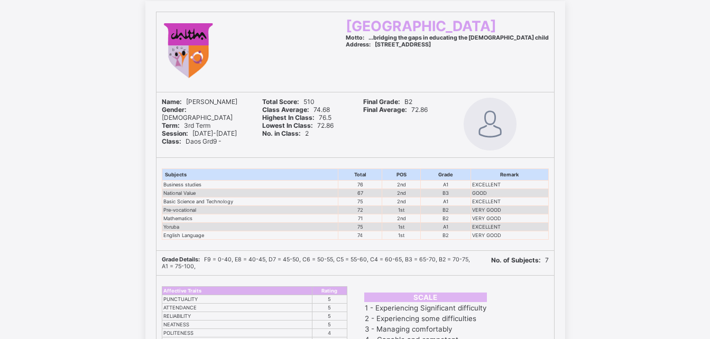  Describe the element at coordinates (296, 109) in the screenshot. I see `span: 74.68` at that location.